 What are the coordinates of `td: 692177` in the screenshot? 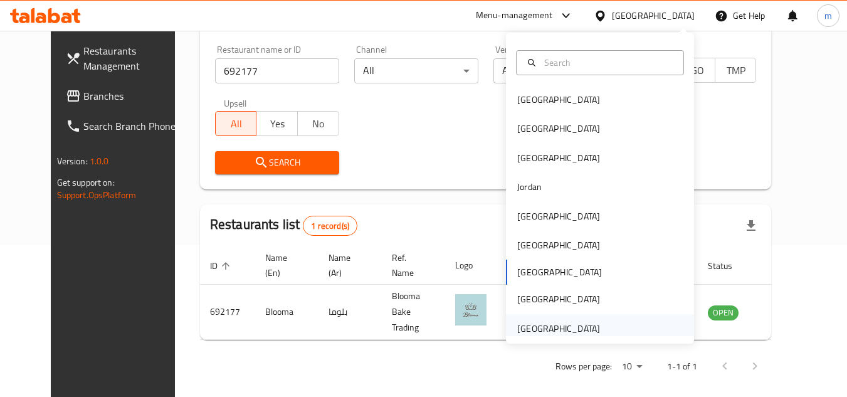 It's located at (228, 312).